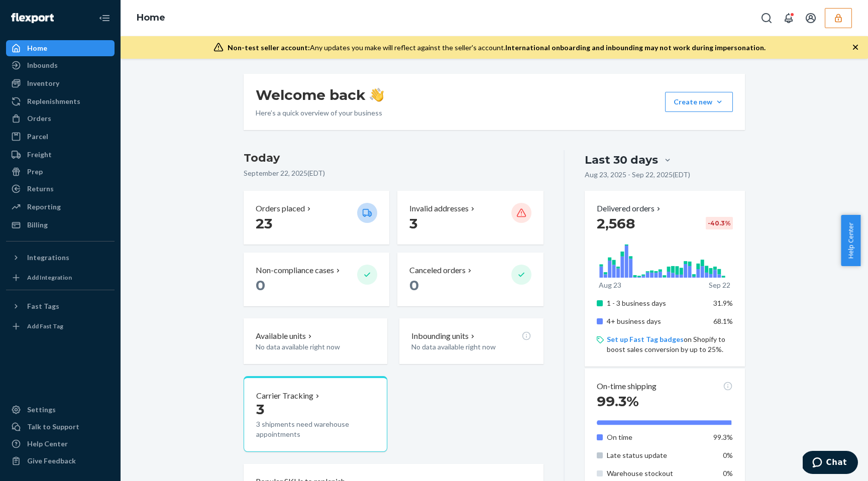  What do you see at coordinates (630, 209) in the screenshot?
I see `button: Delivered orders` at bounding box center [630, 209].